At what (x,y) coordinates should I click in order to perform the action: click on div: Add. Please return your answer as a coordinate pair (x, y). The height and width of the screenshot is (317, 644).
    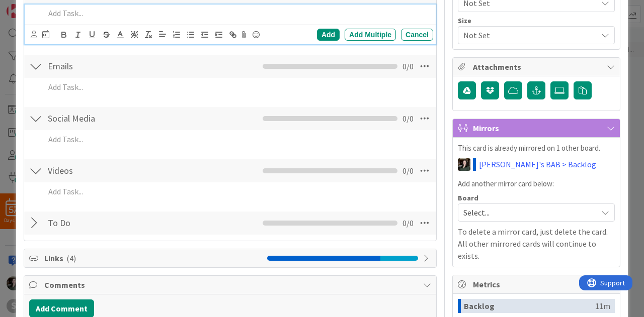
    Looking at the image, I should click on (328, 35).